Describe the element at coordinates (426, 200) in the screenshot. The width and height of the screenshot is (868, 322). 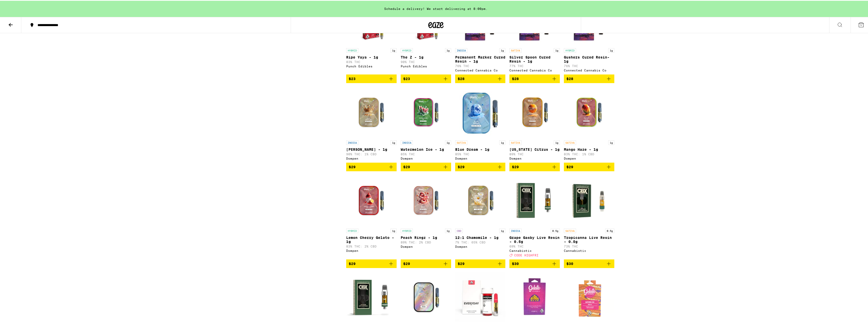
I see `img: Dompen - Peach Ringz - 1g` at that location.